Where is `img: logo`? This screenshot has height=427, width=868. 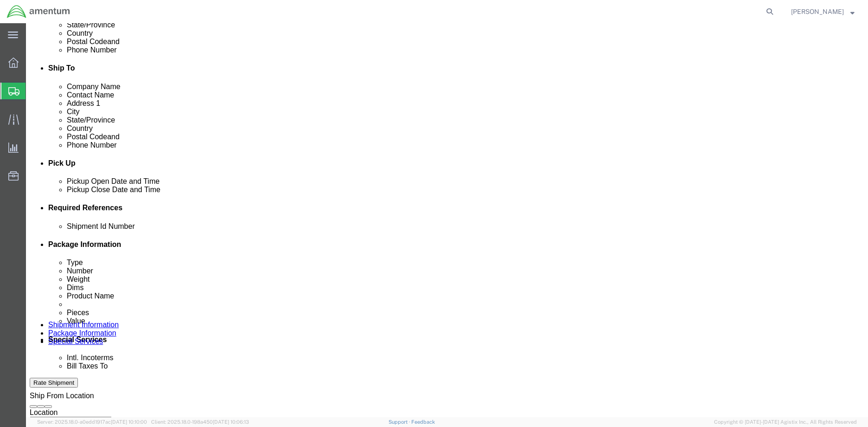 img: logo is located at coordinates (39, 11).